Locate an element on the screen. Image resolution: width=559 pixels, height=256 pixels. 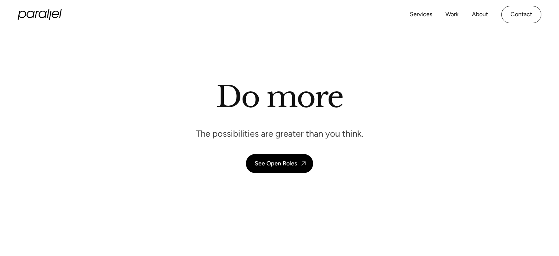
a: Contact is located at coordinates (522, 14).